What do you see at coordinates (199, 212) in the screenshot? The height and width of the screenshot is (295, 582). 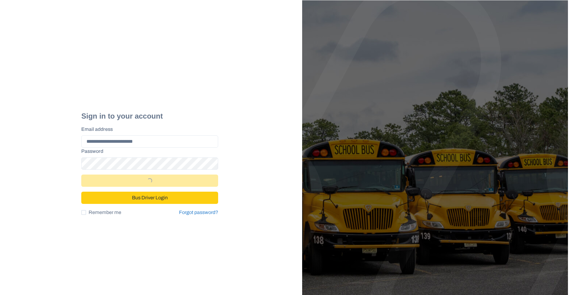 I see `a: Forgot password?` at bounding box center [199, 212].